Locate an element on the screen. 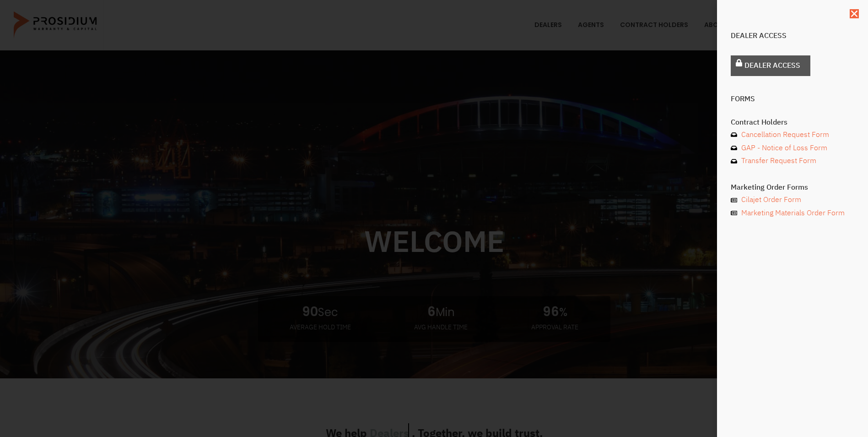  span: Transfer Request Form is located at coordinates (778, 161).